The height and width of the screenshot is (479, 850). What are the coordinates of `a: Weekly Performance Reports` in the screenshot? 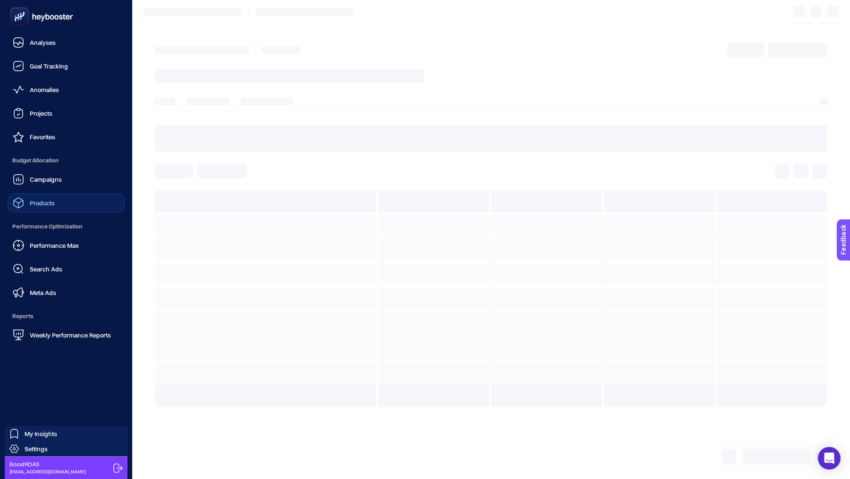 It's located at (66, 335).